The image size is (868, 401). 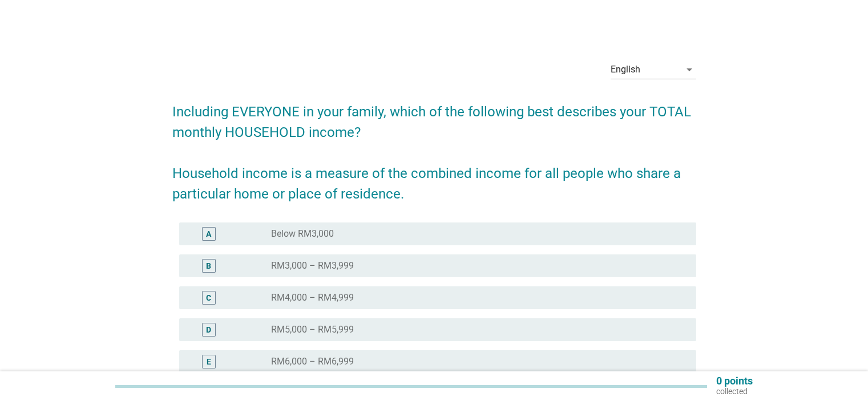 I want to click on div: B, so click(x=208, y=266).